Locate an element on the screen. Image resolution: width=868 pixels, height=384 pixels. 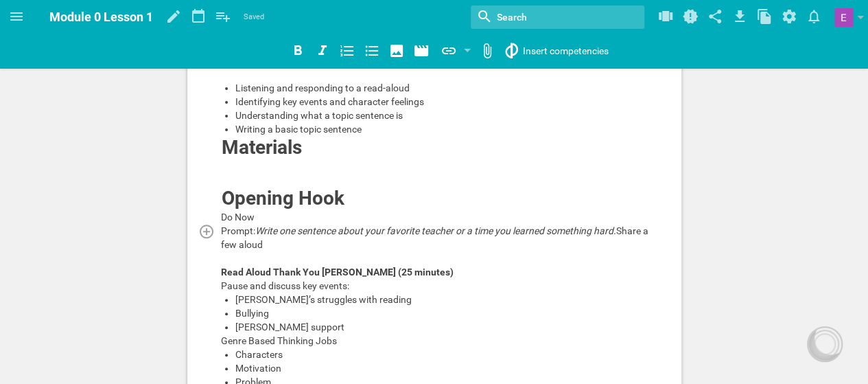
span: Characters is located at coordinates (258, 355).